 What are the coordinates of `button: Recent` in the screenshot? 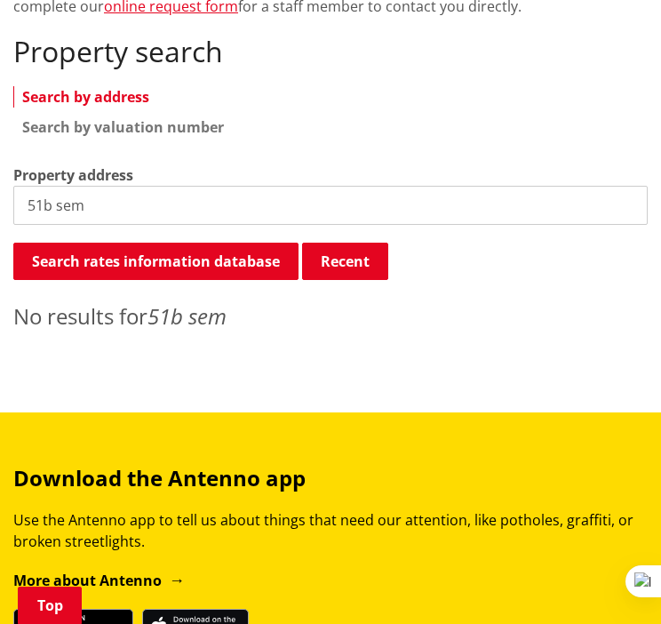 It's located at (345, 261).